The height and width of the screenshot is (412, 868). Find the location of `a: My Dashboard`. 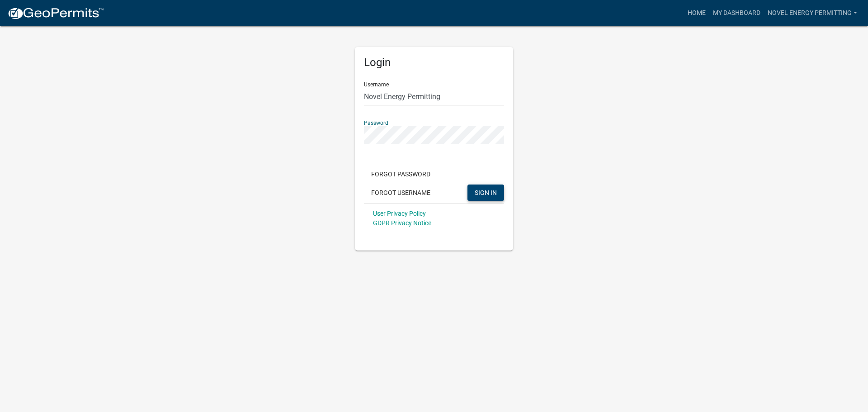

a: My Dashboard is located at coordinates (736, 13).